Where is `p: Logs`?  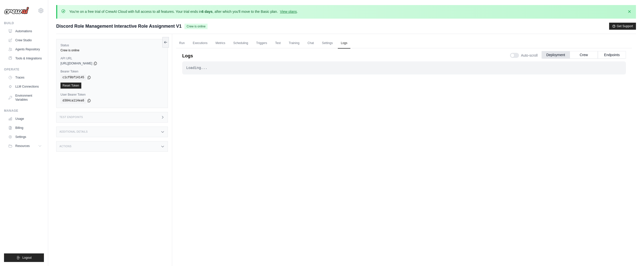
p: Logs is located at coordinates (187, 56).